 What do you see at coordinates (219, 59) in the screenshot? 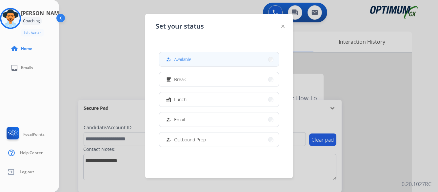
I see `button: Available` at bounding box center [219, 59].